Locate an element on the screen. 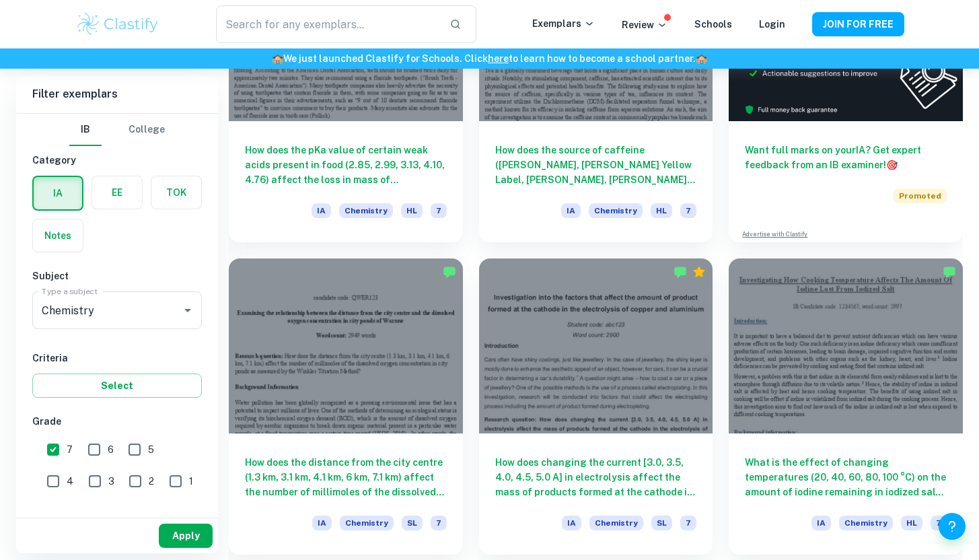 The width and height of the screenshot is (979, 560). h6: How does changing the current [3.0, 3.5, 4.0, 4.5, 5.0 A] in electrolysis affect the mass of prod... is located at coordinates (597, 477).